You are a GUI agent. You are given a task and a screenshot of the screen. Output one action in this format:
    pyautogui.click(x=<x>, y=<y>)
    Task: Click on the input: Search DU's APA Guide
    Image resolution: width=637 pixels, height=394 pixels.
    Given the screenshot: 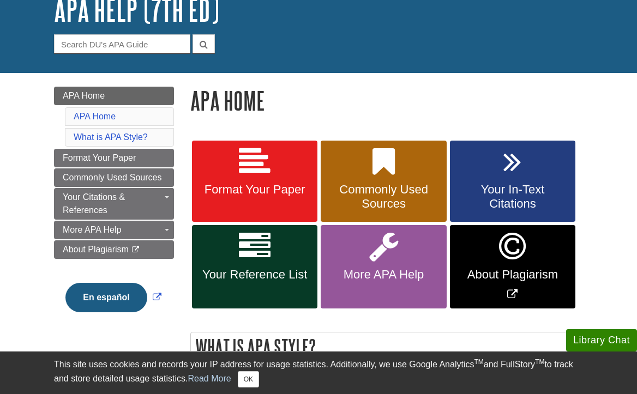 What is the action you would take?
    pyautogui.click(x=122, y=44)
    